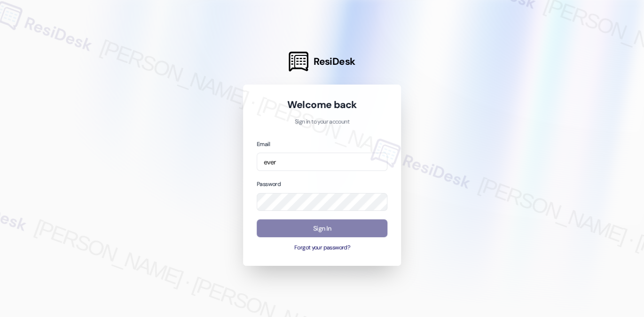 Image resolution: width=644 pixels, height=317 pixels. What do you see at coordinates (263, 144) in the screenshot?
I see `label: Email` at bounding box center [263, 144].